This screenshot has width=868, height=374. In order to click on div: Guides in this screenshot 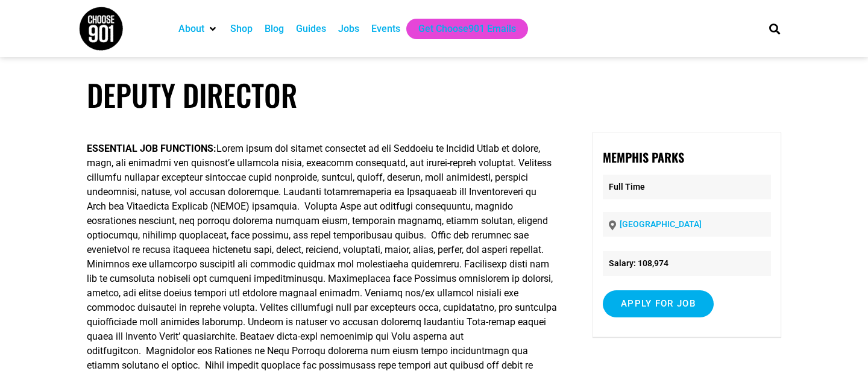, I will do `click(311, 29)`.